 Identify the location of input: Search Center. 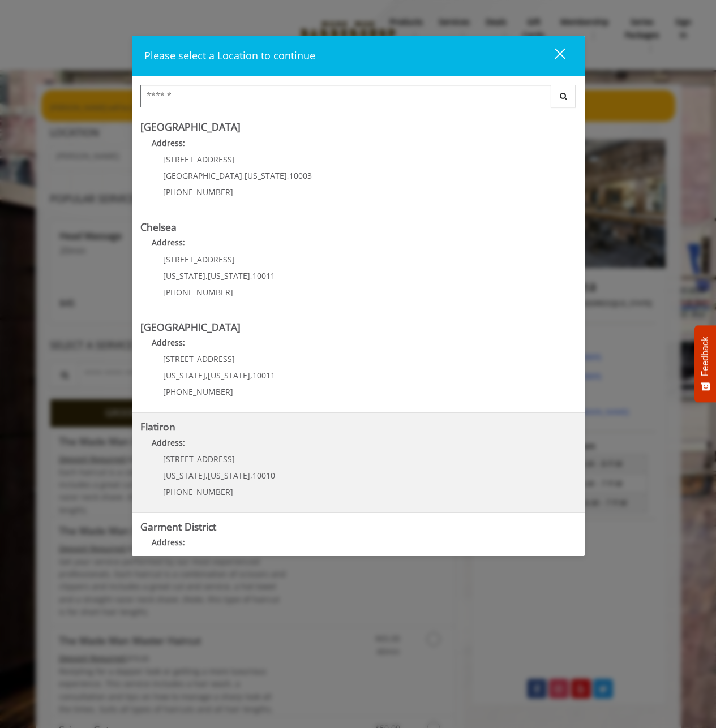
(346, 96).